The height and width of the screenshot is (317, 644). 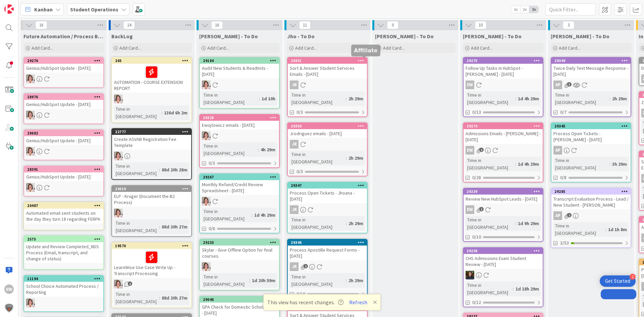 What do you see at coordinates (568, 25) in the screenshot?
I see `span: 3` at bounding box center [568, 25].